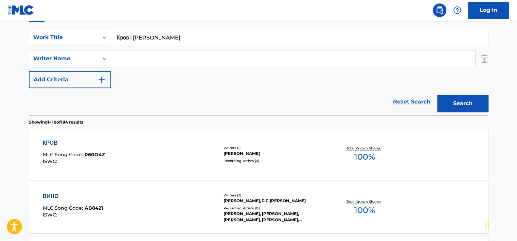  What do you see at coordinates (95, 154) in the screenshot?
I see `span: 060O4Z` at bounding box center [95, 154].